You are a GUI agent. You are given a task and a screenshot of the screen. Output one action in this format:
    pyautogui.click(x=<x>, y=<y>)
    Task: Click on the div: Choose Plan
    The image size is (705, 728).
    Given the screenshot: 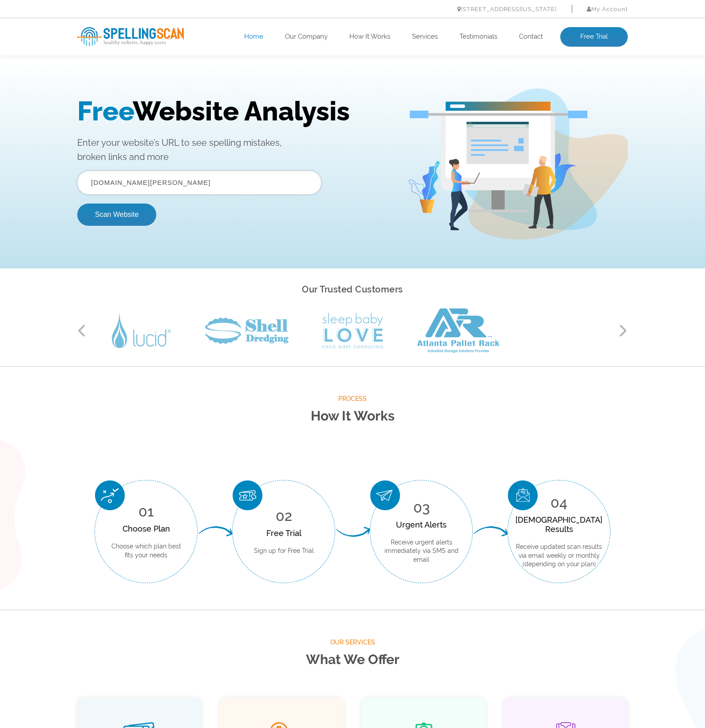 What is the action you would take?
    pyautogui.click(x=146, y=528)
    